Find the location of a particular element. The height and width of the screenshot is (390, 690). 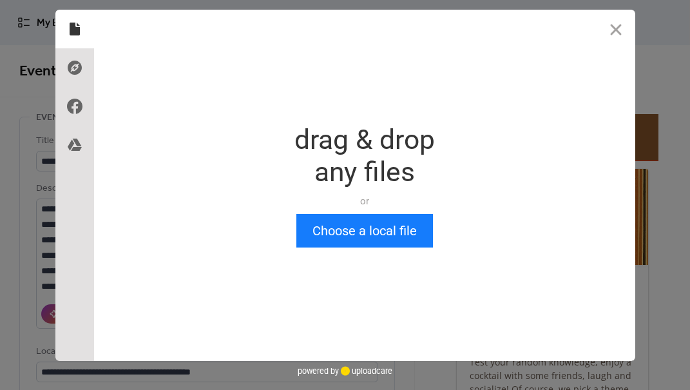

div: Facebook is located at coordinates (75, 106).